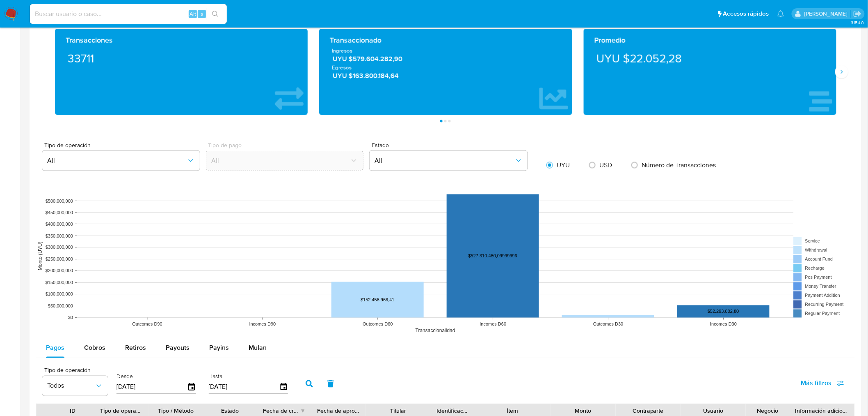  What do you see at coordinates (781, 14) in the screenshot?
I see `a: Notificaciones` at bounding box center [781, 14].